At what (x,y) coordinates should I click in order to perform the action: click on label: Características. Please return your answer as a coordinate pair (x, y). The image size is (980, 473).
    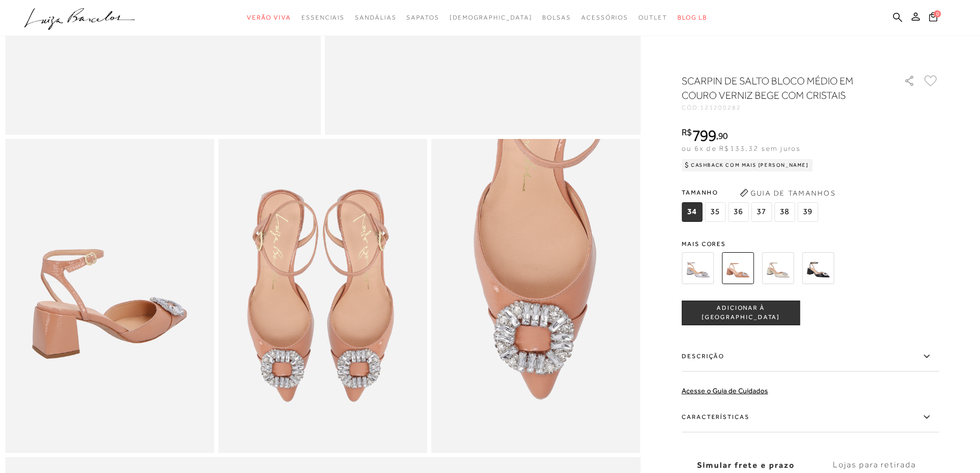
    Looking at the image, I should click on (810, 418).